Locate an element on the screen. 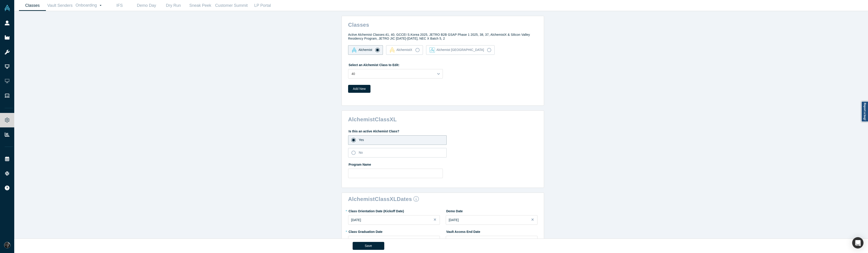 The width and height of the screenshot is (868, 253). label: Class Graduation Date is located at coordinates (365, 231).